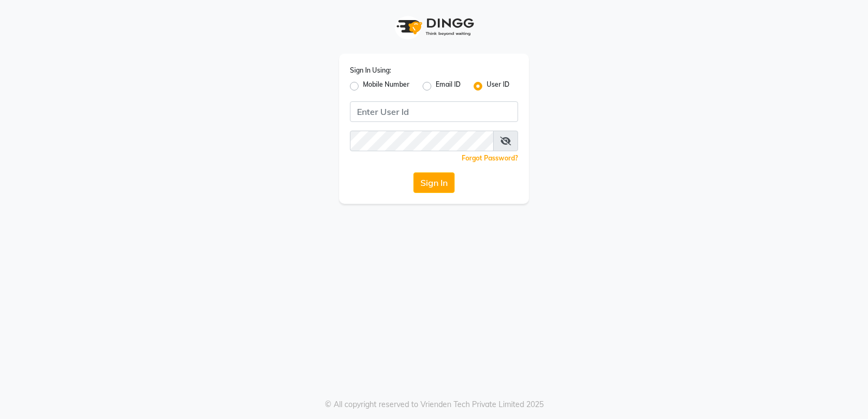  Describe the element at coordinates (448, 86) in the screenshot. I see `label: Email ID` at that location.